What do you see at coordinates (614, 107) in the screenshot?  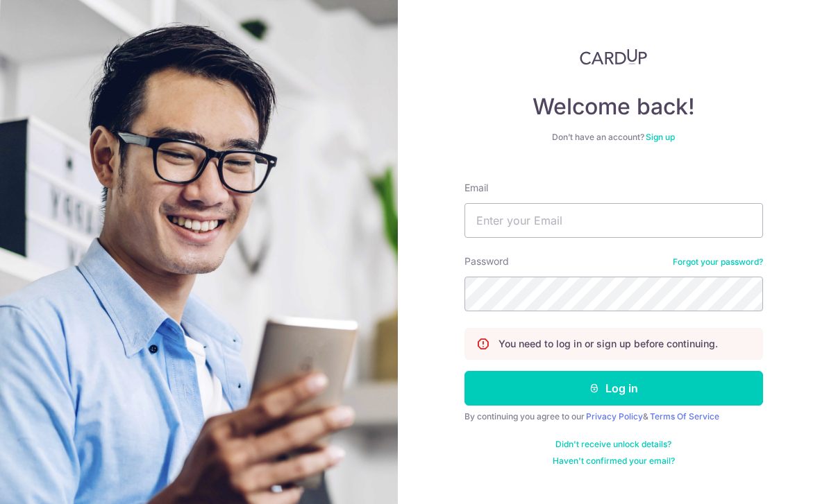 I see `h4: Welcome back!` at bounding box center [614, 107].